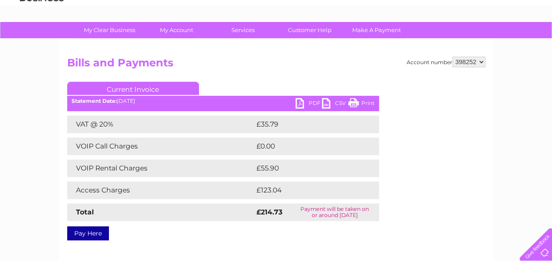  Describe the element at coordinates (308, 190) in the screenshot. I see `td: £123.04` at that location.